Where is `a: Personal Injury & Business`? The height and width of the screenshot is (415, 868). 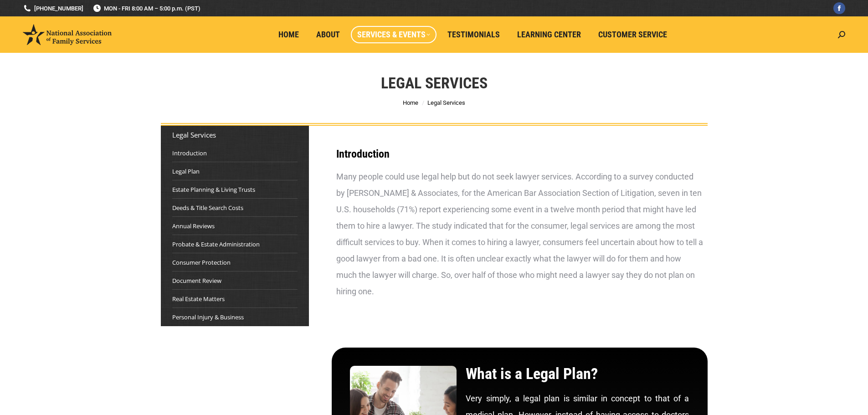 a: Personal Injury & Business is located at coordinates (208, 317).